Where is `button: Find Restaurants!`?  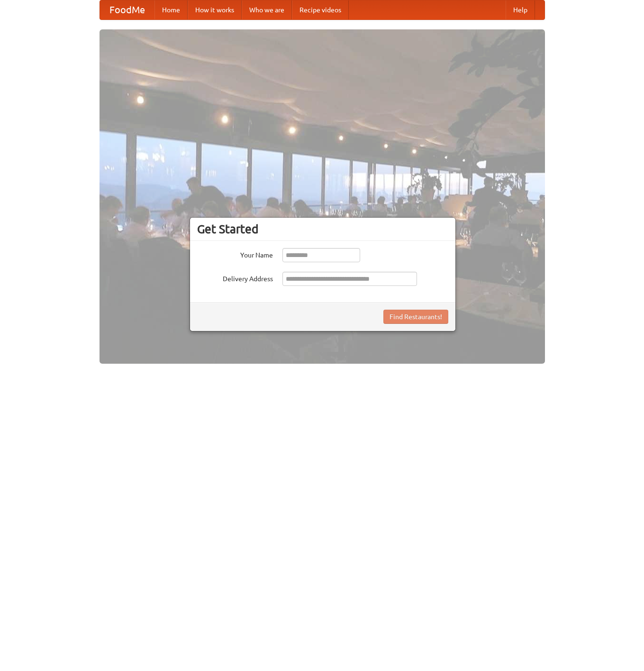 button: Find Restaurants! is located at coordinates (416, 317).